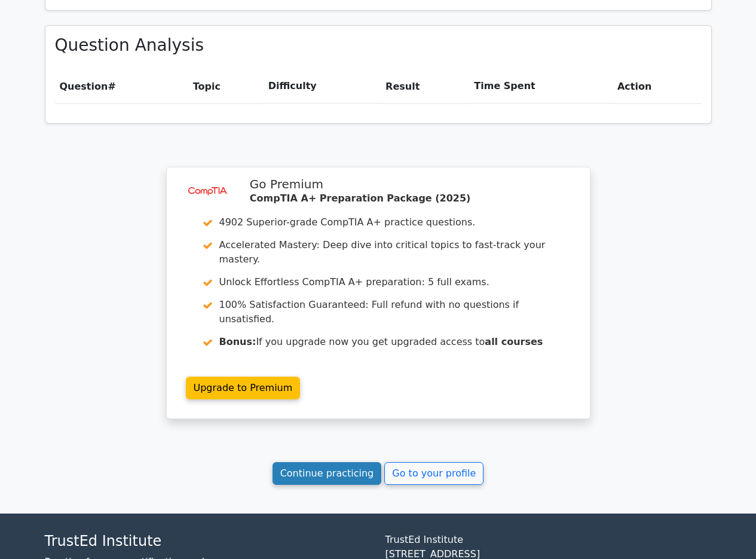 Image resolution: width=756 pixels, height=559 pixels. Describe the element at coordinates (378, 46) in the screenshot. I see `h3: Question Analysis` at that location.